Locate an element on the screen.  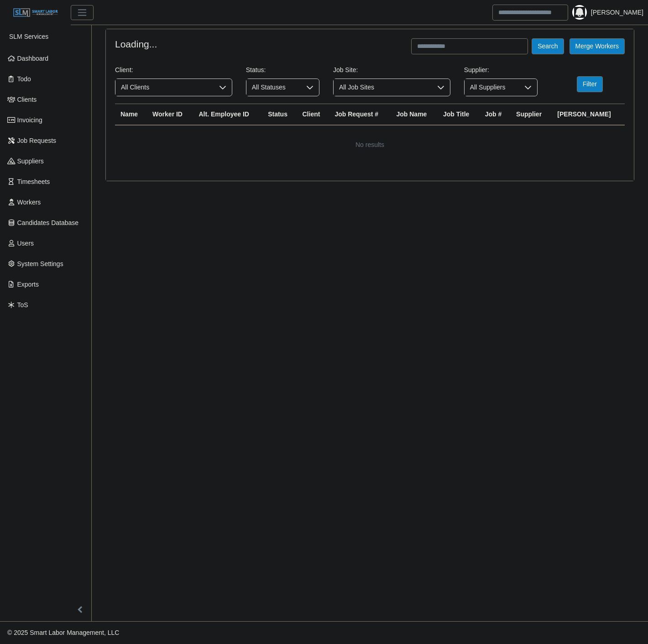
label: Supplier: is located at coordinates (476, 70).